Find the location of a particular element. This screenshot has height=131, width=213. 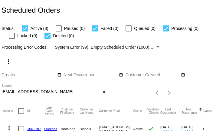

button: Change sorting for Id is located at coordinates (28, 111).